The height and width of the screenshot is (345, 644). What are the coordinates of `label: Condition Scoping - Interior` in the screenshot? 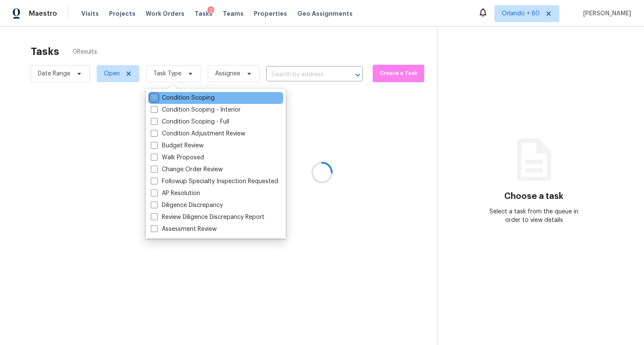 It's located at (196, 110).